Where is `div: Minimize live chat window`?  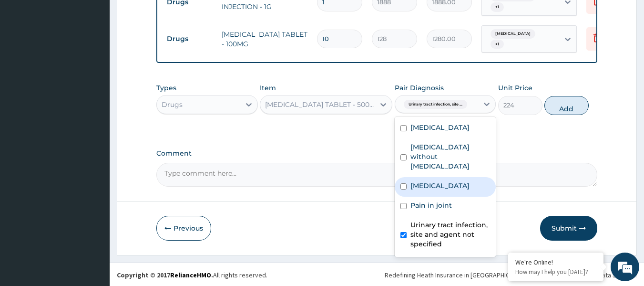
div: Minimize live chat window is located at coordinates (168, 16).